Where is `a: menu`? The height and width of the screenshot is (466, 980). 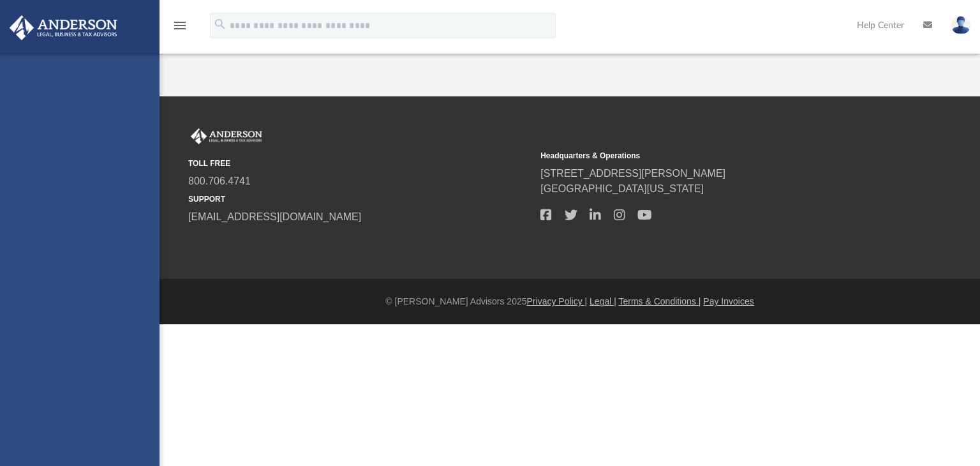 a: menu is located at coordinates (180, 29).